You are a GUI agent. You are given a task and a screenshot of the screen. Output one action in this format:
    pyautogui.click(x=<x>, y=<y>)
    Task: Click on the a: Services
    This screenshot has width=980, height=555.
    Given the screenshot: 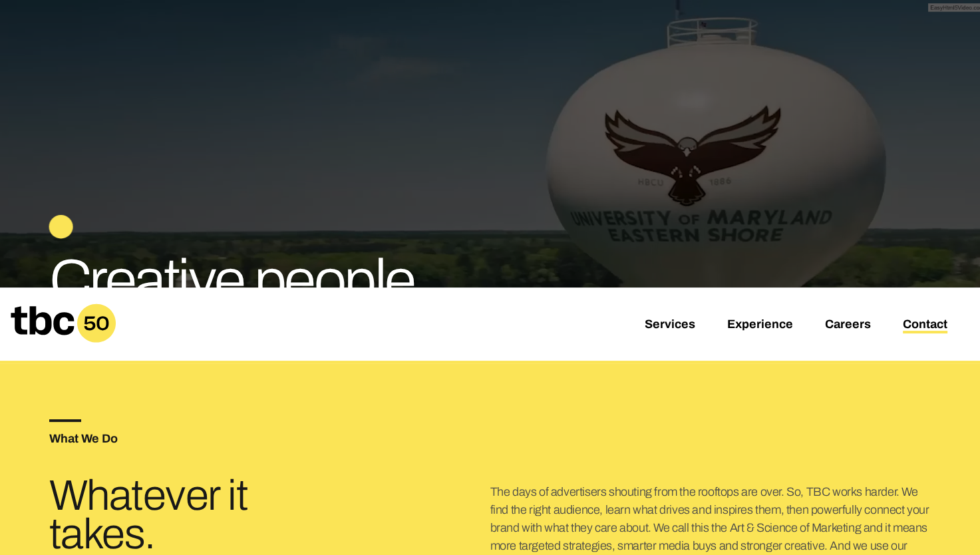 What is the action you would take?
    pyautogui.click(x=670, y=325)
    